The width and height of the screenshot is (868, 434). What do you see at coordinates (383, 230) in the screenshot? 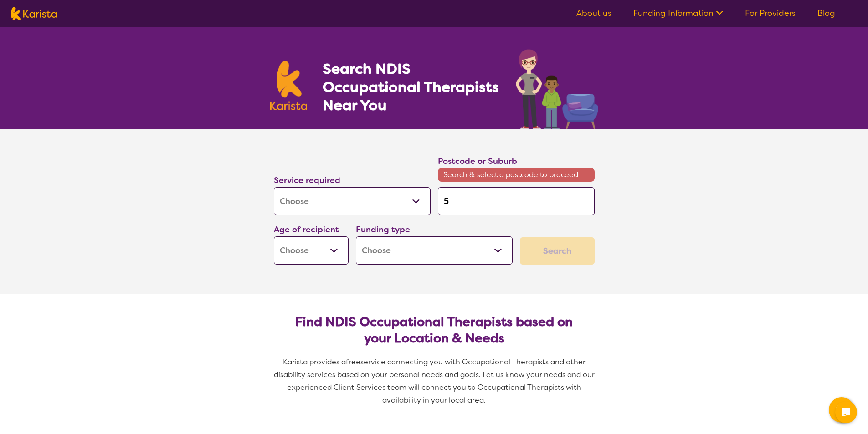
I see `label: Funding type` at bounding box center [383, 230].